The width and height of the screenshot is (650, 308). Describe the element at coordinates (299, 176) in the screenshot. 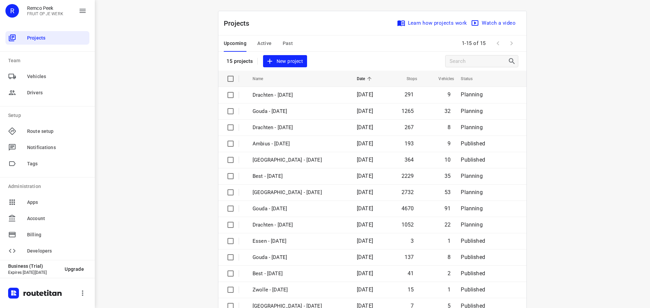

I see `p: Best - Monday` at that location.